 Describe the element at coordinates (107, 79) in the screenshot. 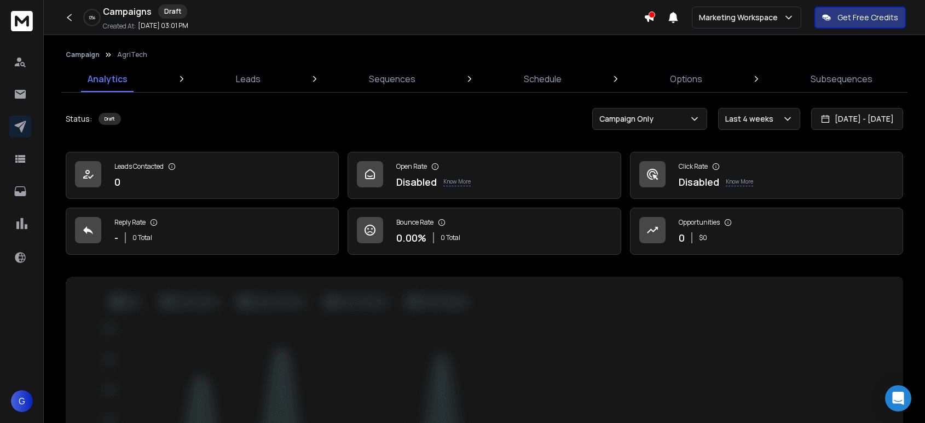

I see `p: Analytics` at that location.